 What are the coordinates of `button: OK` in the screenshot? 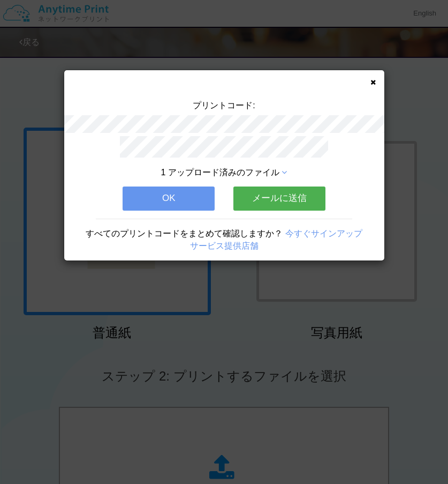 It's located at (169, 198).